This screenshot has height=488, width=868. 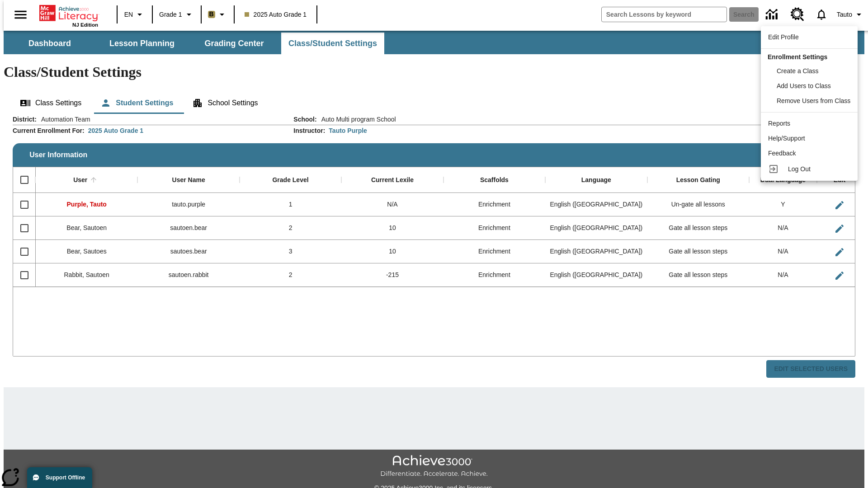 What do you see at coordinates (798, 57) in the screenshot?
I see `span: Enrollment Settings` at bounding box center [798, 57].